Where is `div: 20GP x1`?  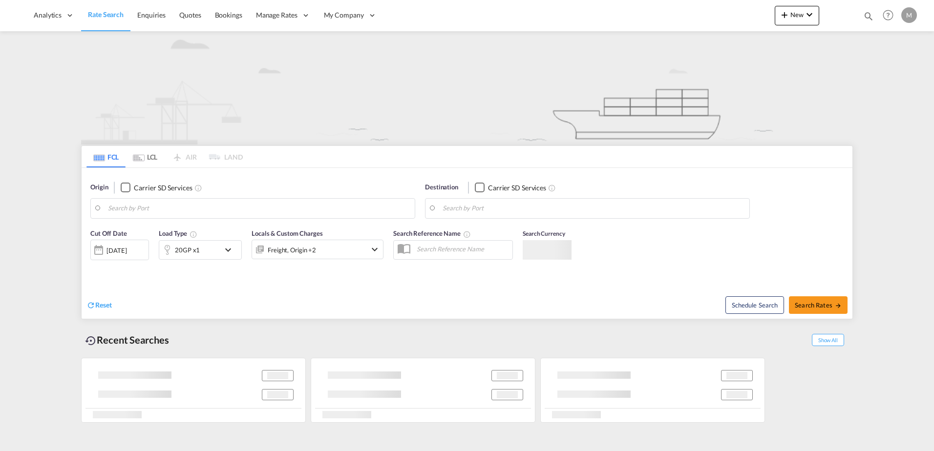
div: 20GP x1 is located at coordinates (187, 250).